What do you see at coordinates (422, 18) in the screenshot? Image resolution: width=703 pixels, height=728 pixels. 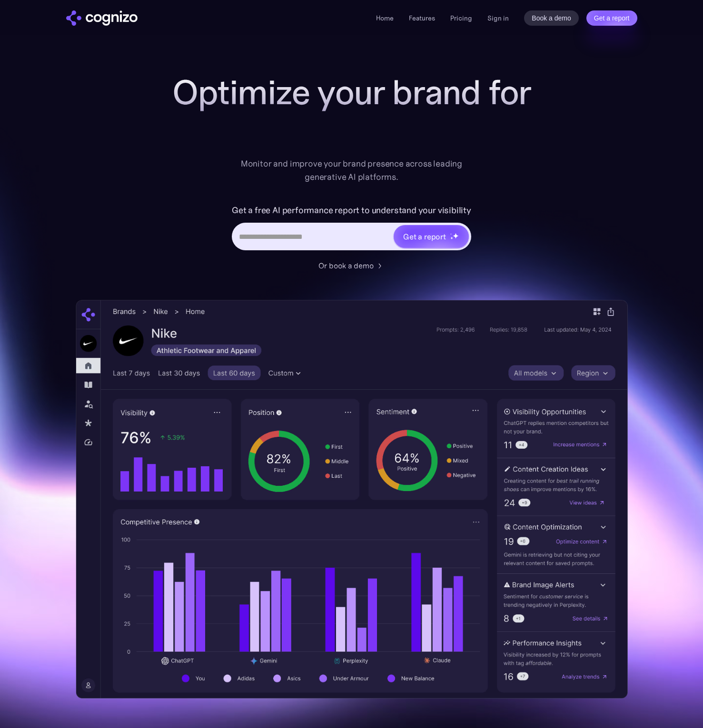 I see `a: Features` at bounding box center [422, 18].